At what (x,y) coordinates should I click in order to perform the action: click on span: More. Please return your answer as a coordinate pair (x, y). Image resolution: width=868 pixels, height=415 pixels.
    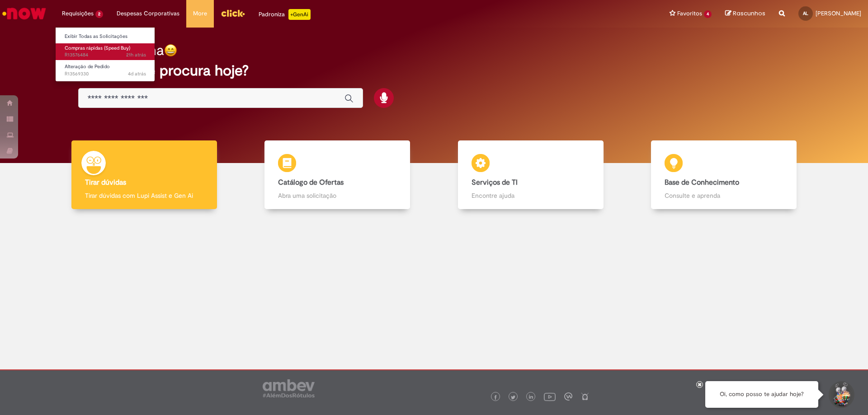
    Looking at the image, I should click on (200, 14).